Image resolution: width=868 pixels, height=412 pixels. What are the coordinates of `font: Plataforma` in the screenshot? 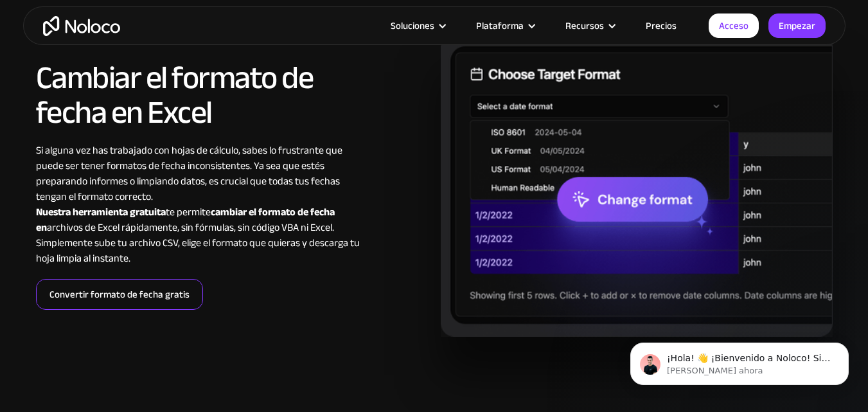 It's located at (500, 25).